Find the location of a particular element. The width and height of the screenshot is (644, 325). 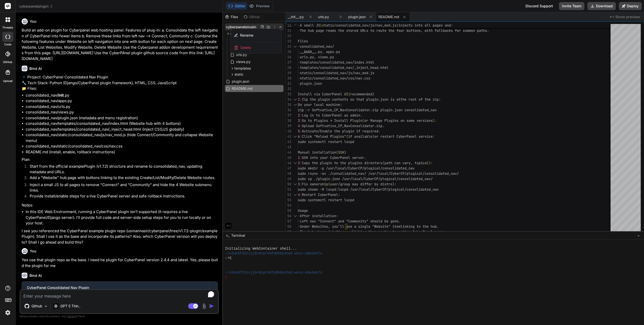

li: consolidated_nav/ .py is located at coordinates (122, 95).